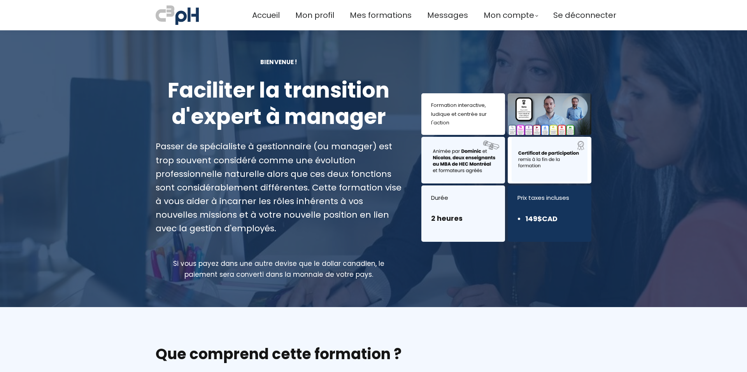 The height and width of the screenshot is (372, 747). I want to click on span: Mon compte, so click(509, 15).